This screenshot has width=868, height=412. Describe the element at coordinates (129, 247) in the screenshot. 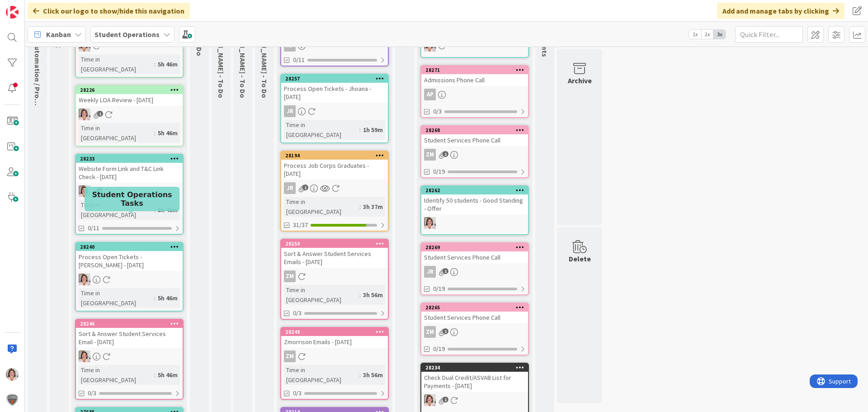

I see `div: 28240` at that location.